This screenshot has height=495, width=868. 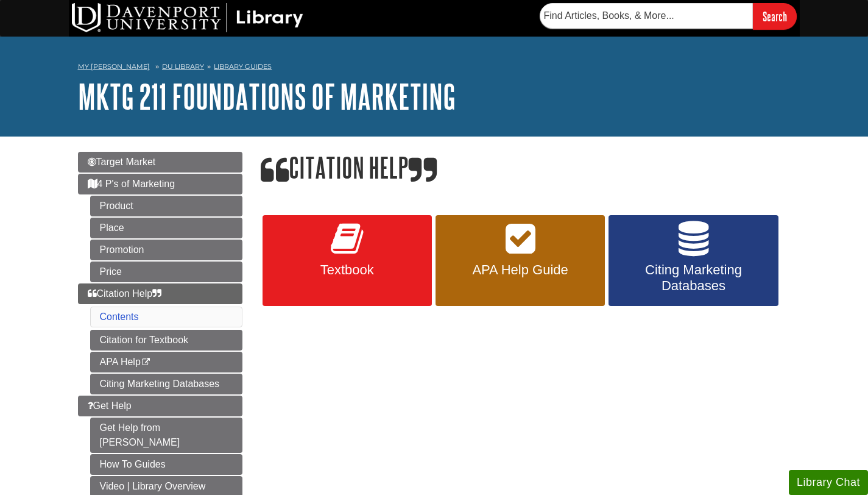 What do you see at coordinates (110, 406) in the screenshot?
I see `span: Get Help` at bounding box center [110, 406].